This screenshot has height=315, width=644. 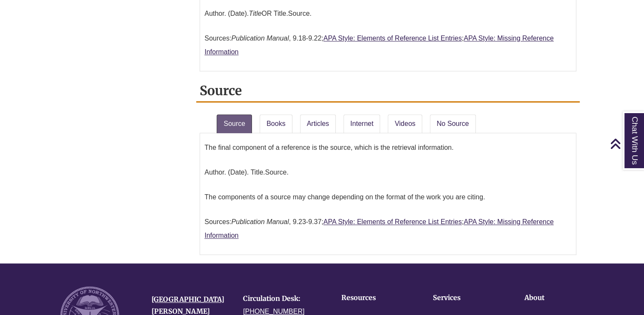 What do you see at coordinates (388, 229) in the screenshot?
I see `p: Sources: , 9.23-9.37; ;` at bounding box center [388, 229].